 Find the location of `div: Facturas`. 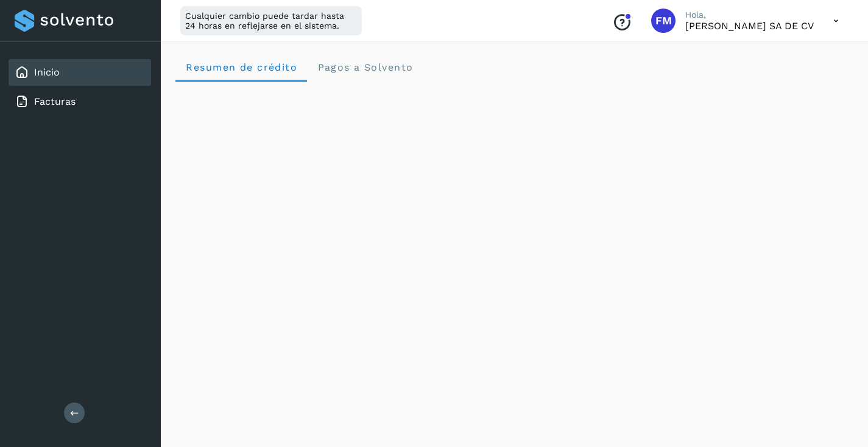

div: Facturas is located at coordinates (80, 102).